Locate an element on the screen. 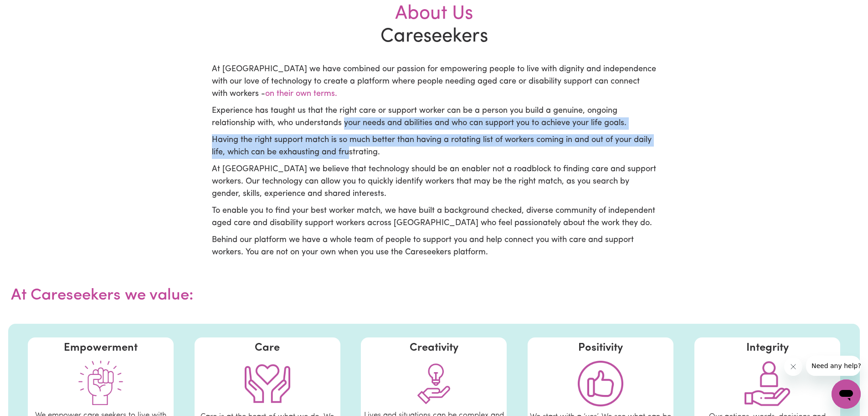  span: Integrity is located at coordinates (768, 347).